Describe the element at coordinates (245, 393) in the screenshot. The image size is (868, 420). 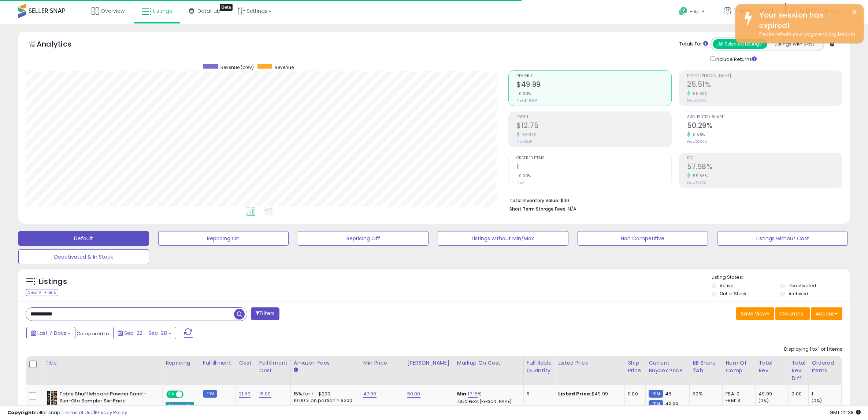
I see `a: 21.99` at that location.